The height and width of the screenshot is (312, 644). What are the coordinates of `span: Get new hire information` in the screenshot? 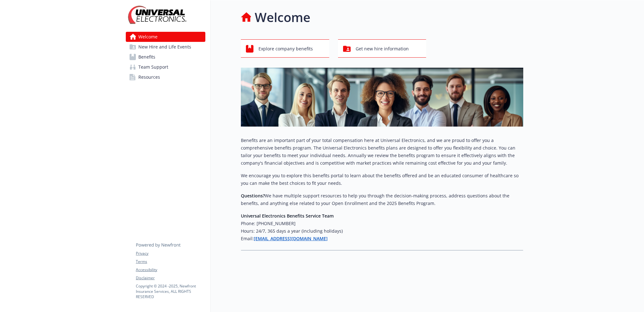 It's located at (382, 49).